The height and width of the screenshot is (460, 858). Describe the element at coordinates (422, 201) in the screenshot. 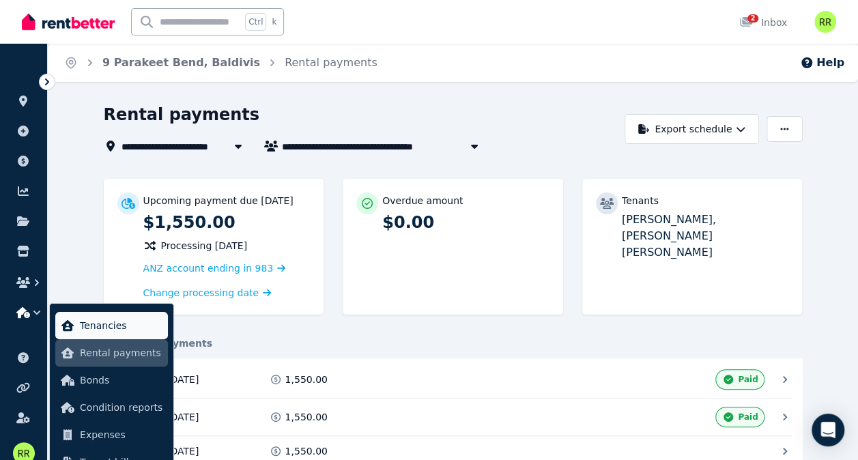

I see `p: Overdue amount` at that location.